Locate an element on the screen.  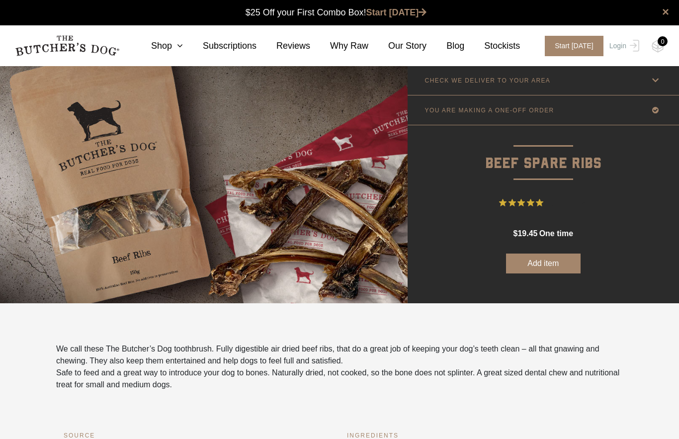
a: Reviews is located at coordinates (283, 46).